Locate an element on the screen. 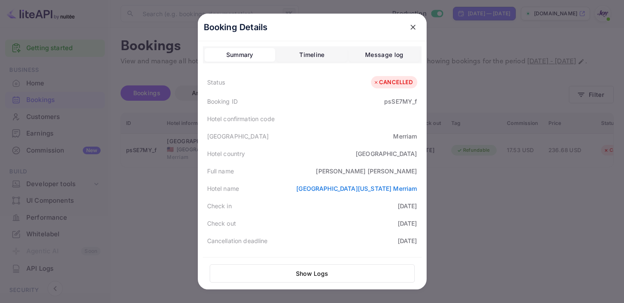  div: Full name is located at coordinates (220, 171).